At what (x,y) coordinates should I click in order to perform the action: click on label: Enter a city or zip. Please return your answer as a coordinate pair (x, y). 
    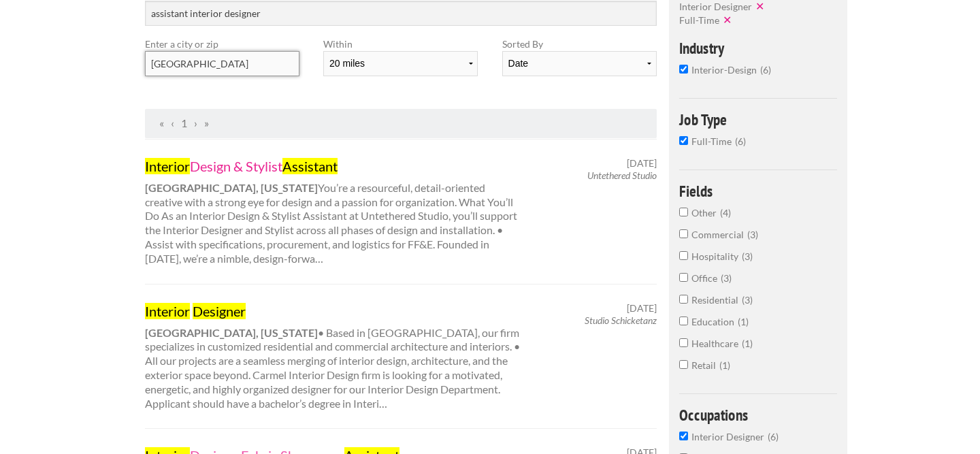
    Looking at the image, I should click on (221, 43).